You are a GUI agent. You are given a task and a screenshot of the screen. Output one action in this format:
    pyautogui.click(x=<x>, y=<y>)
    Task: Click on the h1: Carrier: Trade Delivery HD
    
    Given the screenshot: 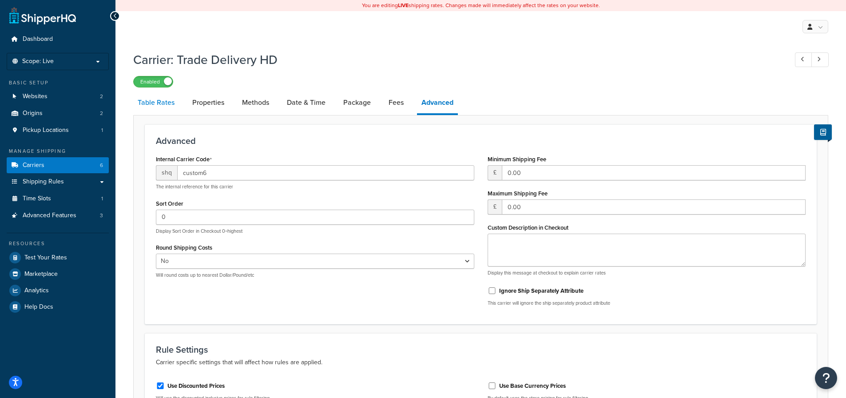 What is the action you would take?
    pyautogui.click(x=456, y=59)
    